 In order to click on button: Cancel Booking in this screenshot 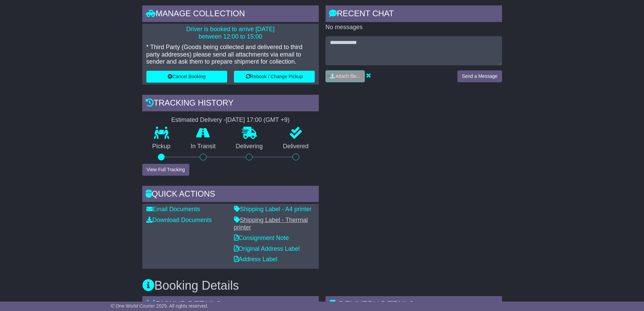, I will do `click(187, 77)`.